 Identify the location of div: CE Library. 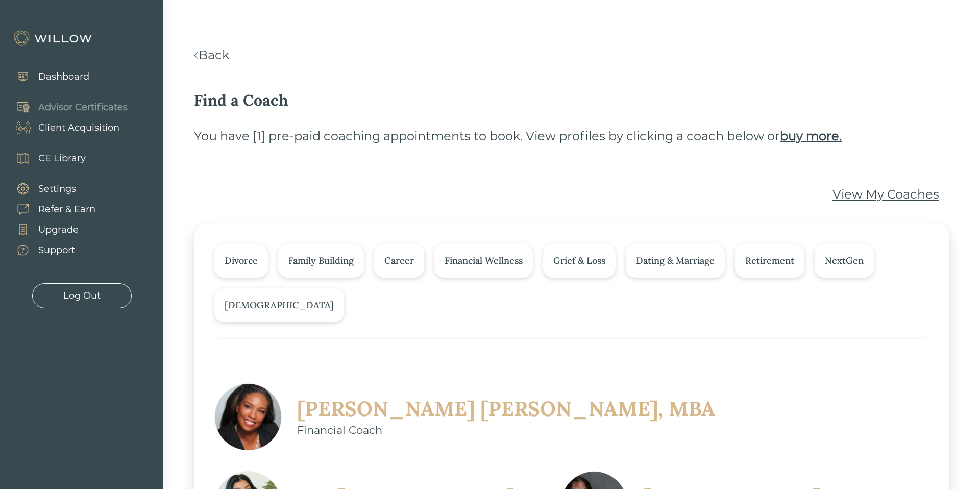
(62, 158).